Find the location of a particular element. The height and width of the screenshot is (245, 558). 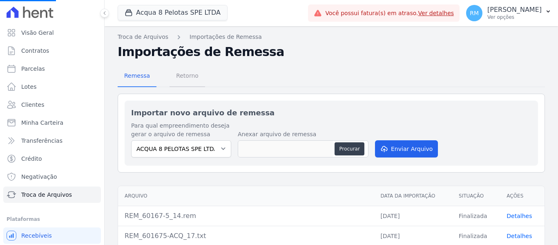

a: Importações de Remessa is located at coordinates (225, 37).